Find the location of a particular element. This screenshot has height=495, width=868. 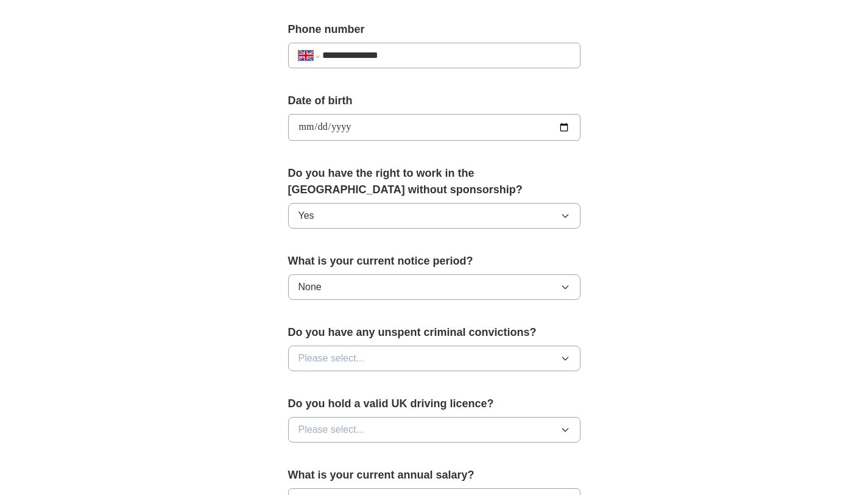

label: What is your current notice period? is located at coordinates (435, 261).